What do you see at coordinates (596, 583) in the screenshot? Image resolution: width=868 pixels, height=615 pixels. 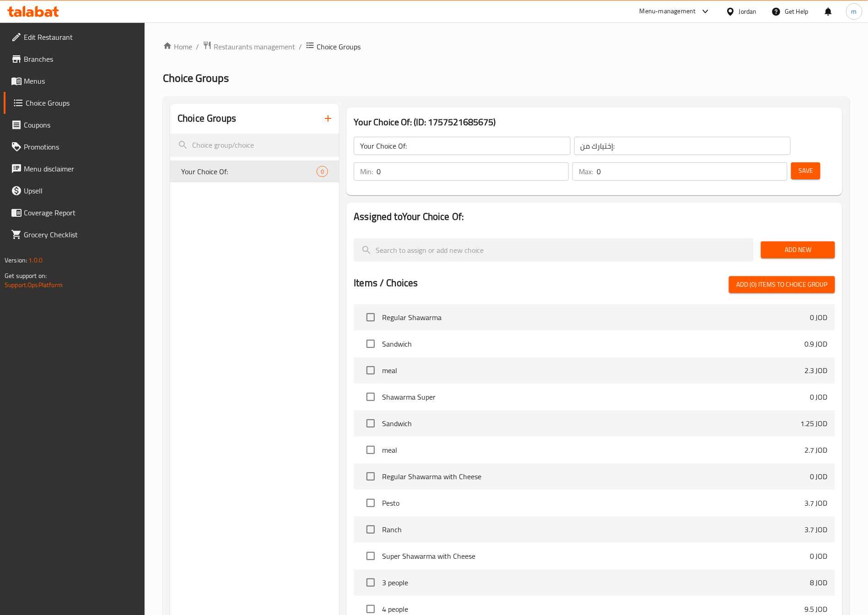 I see `span: 3 people` at bounding box center [596, 583].